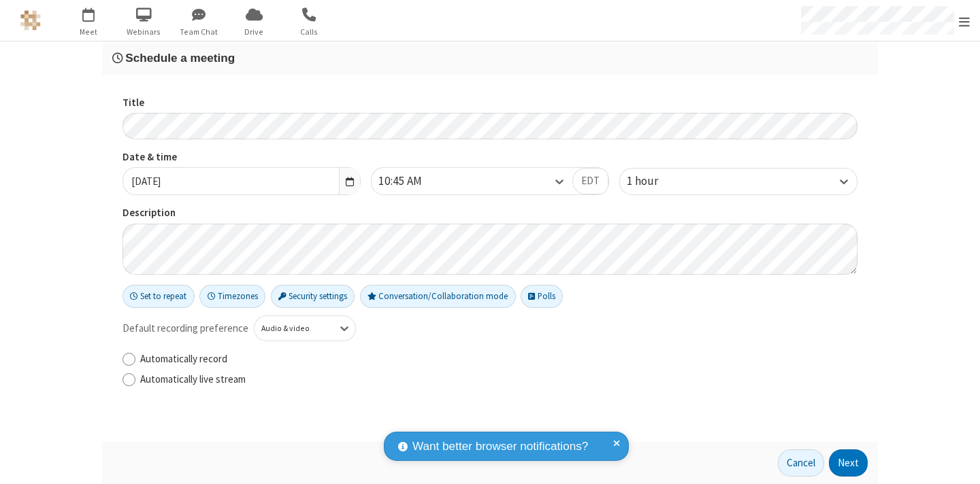 Image resolution: width=980 pixels, height=484 pixels. What do you see at coordinates (500, 447) in the screenshot?
I see `span: Want better browser notifications?` at bounding box center [500, 447].